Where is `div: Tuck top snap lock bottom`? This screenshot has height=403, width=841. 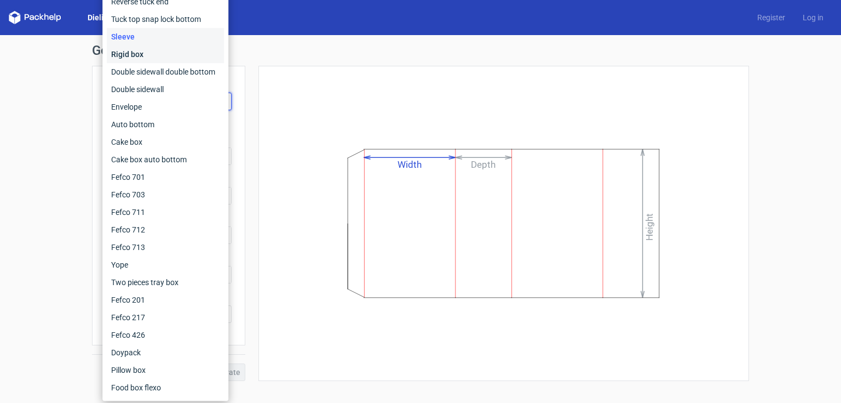
div: Tuck top snap lock bottom is located at coordinates (165, 19).